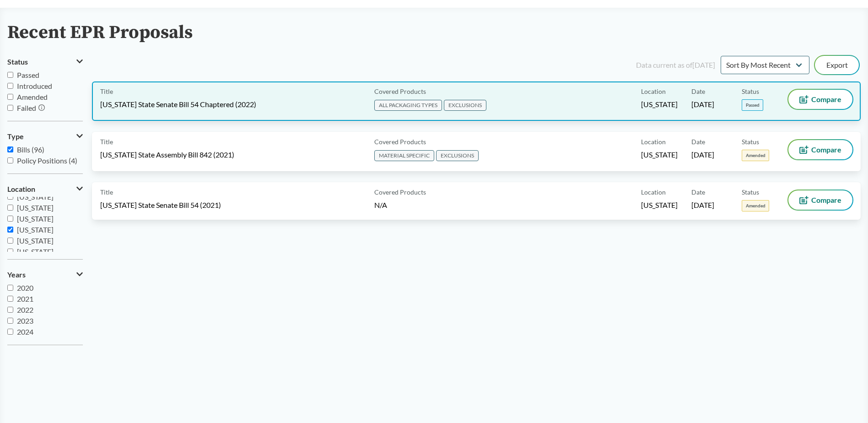  Describe the element at coordinates (26, 107) in the screenshot. I see `span: Failed` at that location.